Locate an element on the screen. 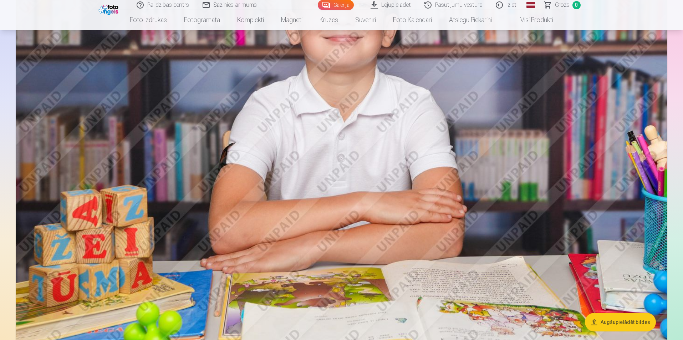 This screenshot has height=340, width=683. a: Magnēti is located at coordinates (292, 20).